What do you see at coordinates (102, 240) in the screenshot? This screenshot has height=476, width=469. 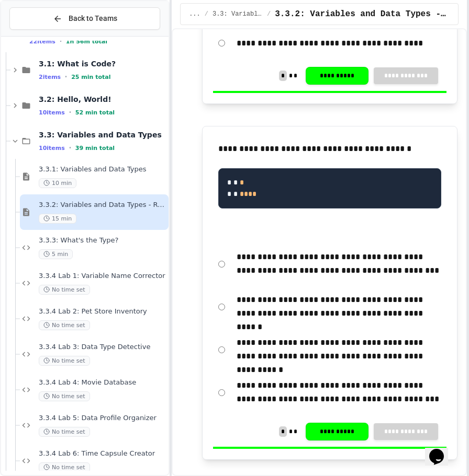 I see `span: 3.3.3: What's the Type?` at bounding box center [102, 240].